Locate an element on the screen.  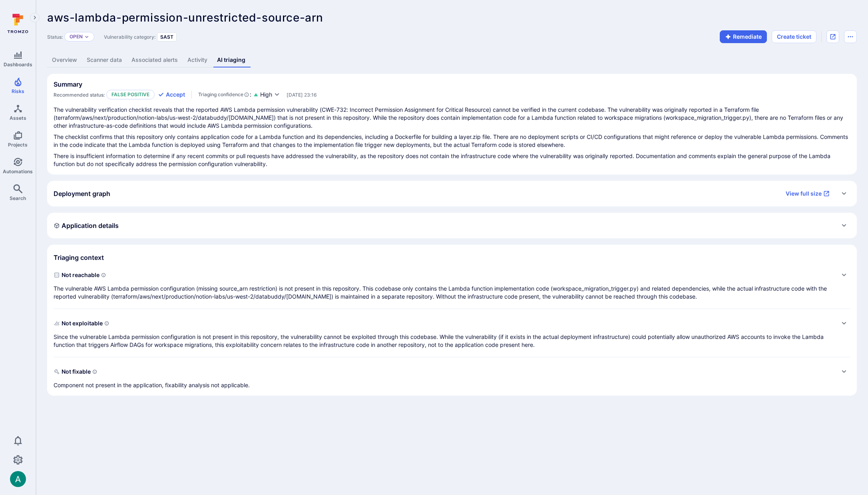
span: High is located at coordinates (266, 94).